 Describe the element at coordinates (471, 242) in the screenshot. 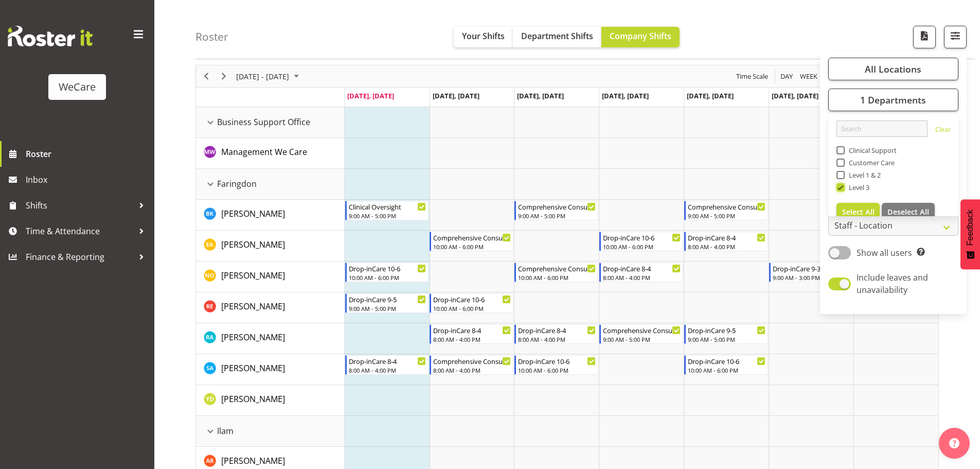

I see `div: Ena Advincula"s event - Comprehensive Consult 10-6 Begin From Tuesday, September 9, 2025 at 10:00...` at that location.